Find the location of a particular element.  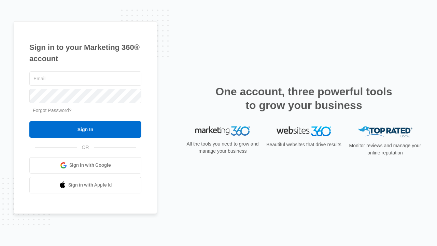

img: Top Rated Local is located at coordinates (385, 132).